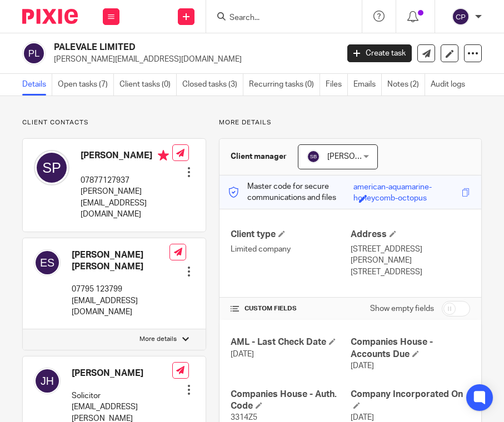 The height and width of the screenshot is (422, 504). Describe the element at coordinates (163, 155) in the screenshot. I see `i: Primary` at that location.